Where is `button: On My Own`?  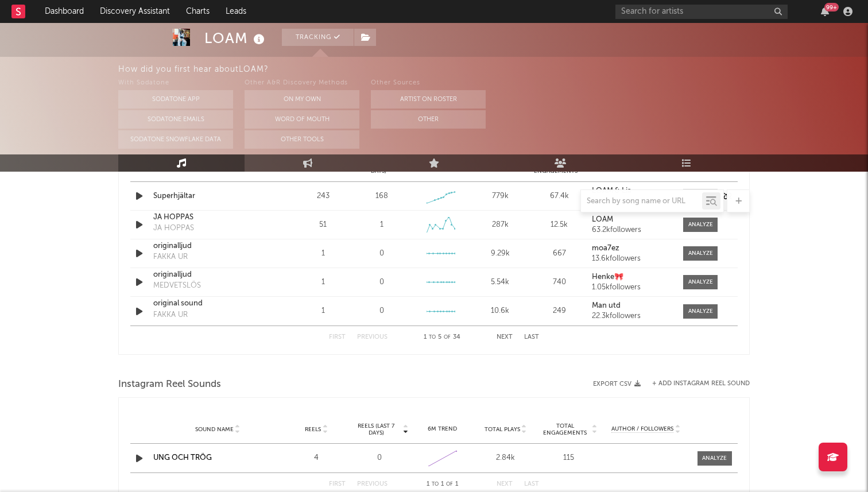
button: On My Own is located at coordinates (302, 100).